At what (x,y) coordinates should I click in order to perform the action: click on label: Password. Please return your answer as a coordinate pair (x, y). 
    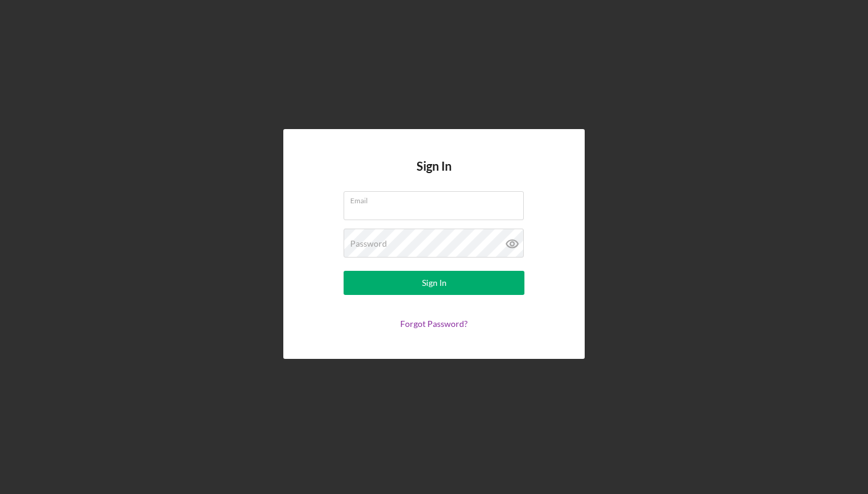
    Looking at the image, I should click on (368, 244).